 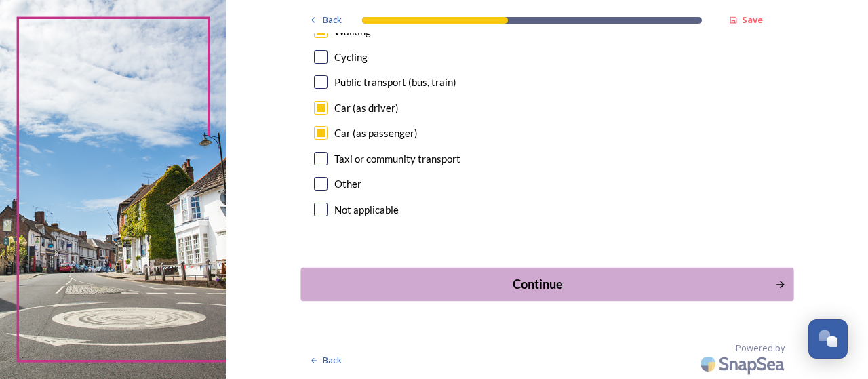 I want to click on div: Car (as passenger), so click(x=375, y=133).